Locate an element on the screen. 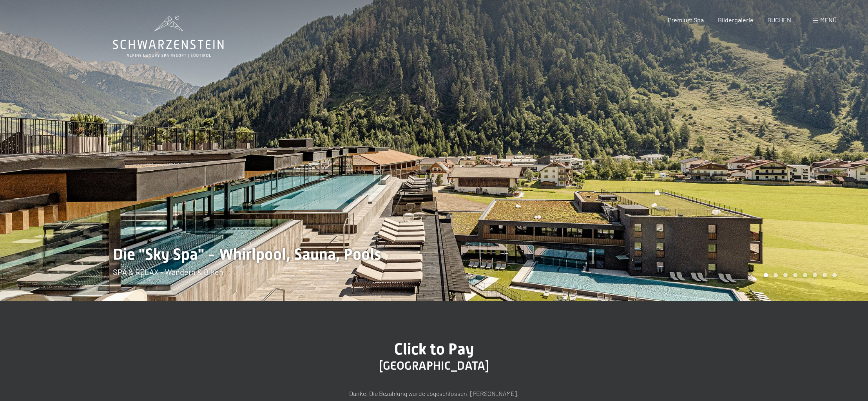  span: Premium Spa is located at coordinates (686, 19).